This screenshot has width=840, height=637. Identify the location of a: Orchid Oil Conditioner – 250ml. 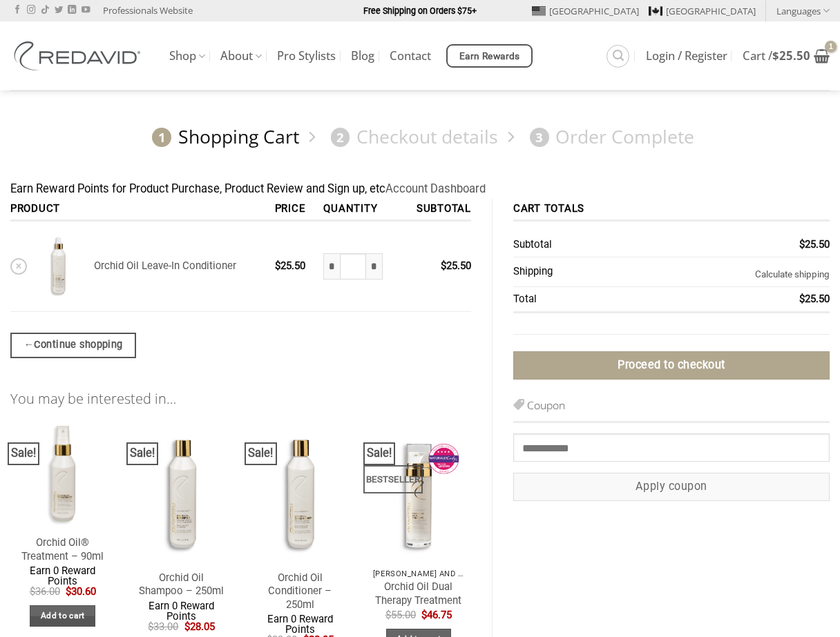
(299, 592).